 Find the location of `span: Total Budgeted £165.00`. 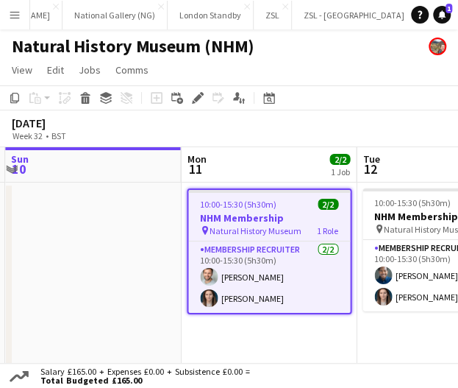

span: Total Budgeted £165.00 is located at coordinates (145, 380).